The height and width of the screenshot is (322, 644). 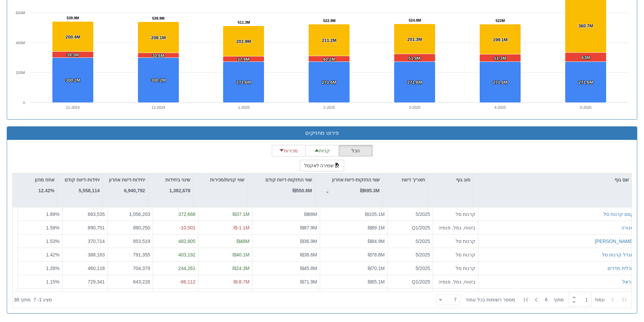 What do you see at coordinates (586, 57) in the screenshot?
I see `tspan: 63M` at bounding box center [586, 57].